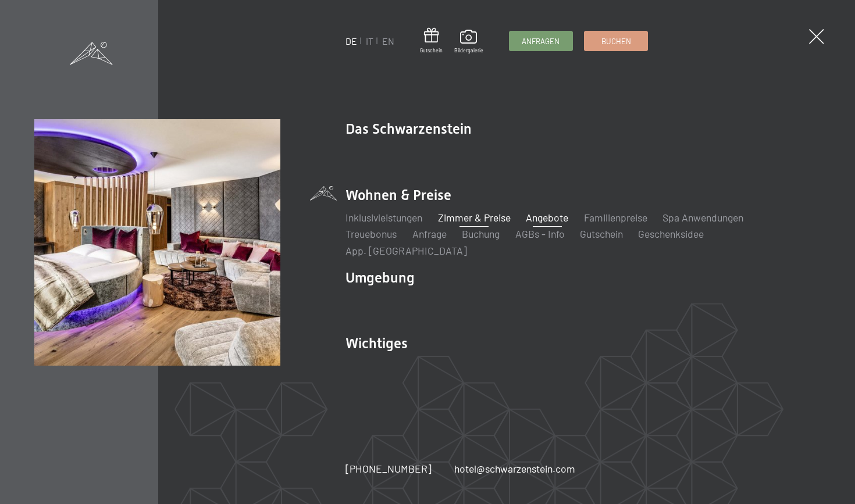  What do you see at coordinates (351, 41) in the screenshot?
I see `a: DE` at bounding box center [351, 41].